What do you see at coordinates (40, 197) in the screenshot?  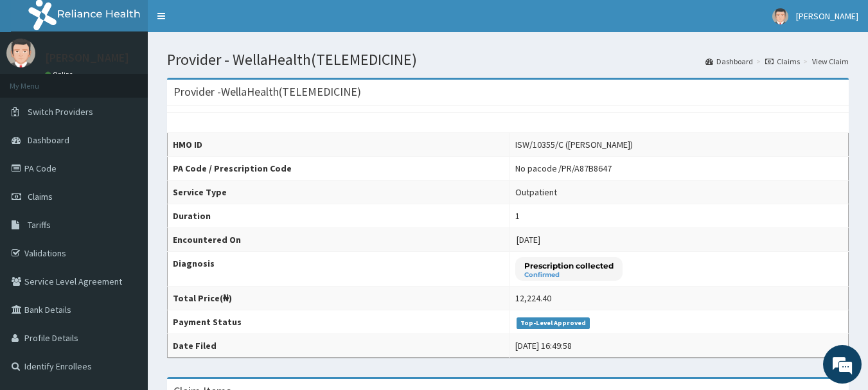 I see `span: Claims` at bounding box center [40, 197].